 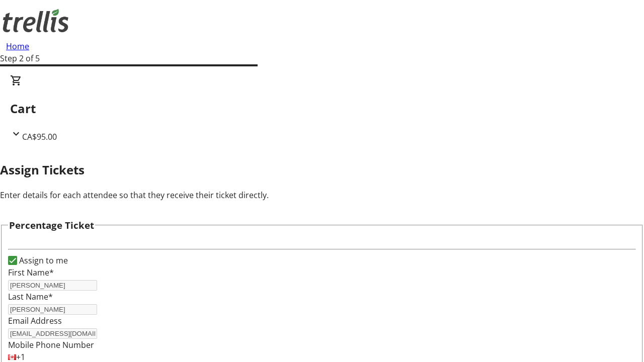 I want to click on label: Email Address, so click(x=35, y=321).